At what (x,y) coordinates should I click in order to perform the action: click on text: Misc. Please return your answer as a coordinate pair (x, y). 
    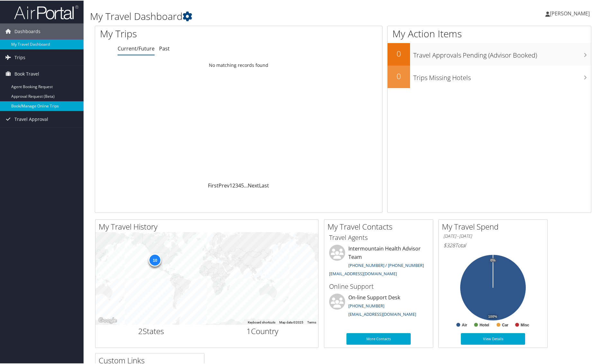
    Looking at the image, I should click on (525, 324).